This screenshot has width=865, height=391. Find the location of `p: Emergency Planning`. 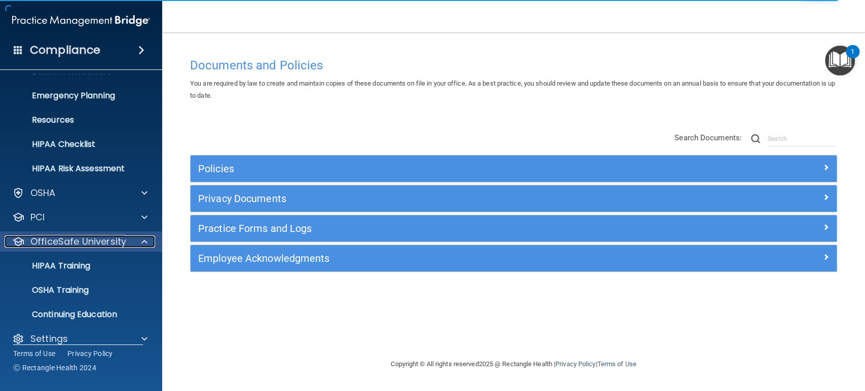

p: Emergency Planning is located at coordinates (76, 96).